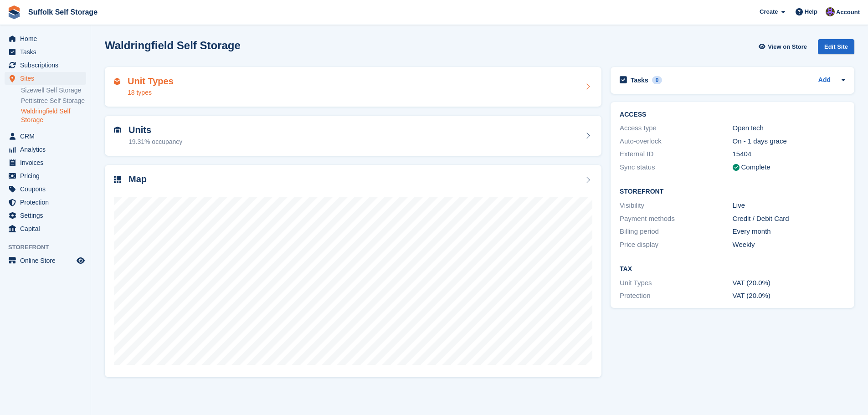  I want to click on h2: Waldringfield Self Storage, so click(173, 45).